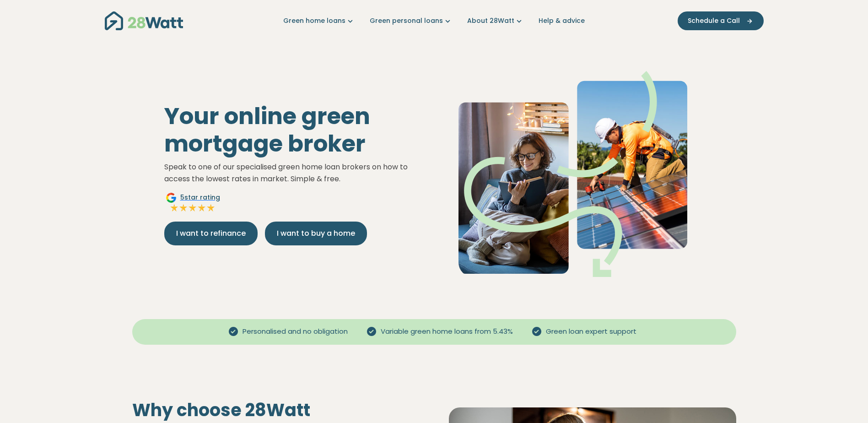  I want to click on h2: Why choose 28Watt, so click(276, 410).